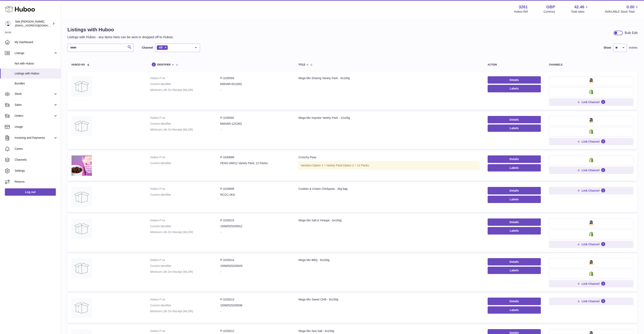  I want to click on span: Huboo no, so click(78, 65).